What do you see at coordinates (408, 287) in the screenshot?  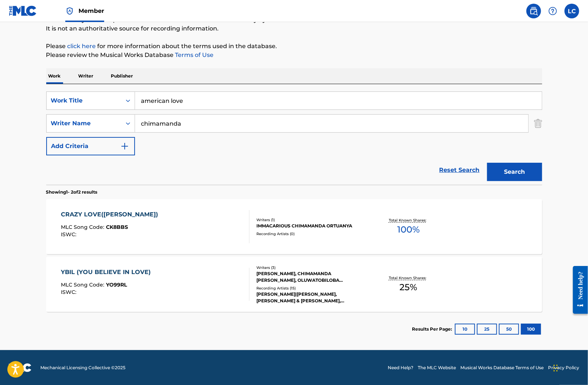 I see `span: 25 %` at bounding box center [408, 287].